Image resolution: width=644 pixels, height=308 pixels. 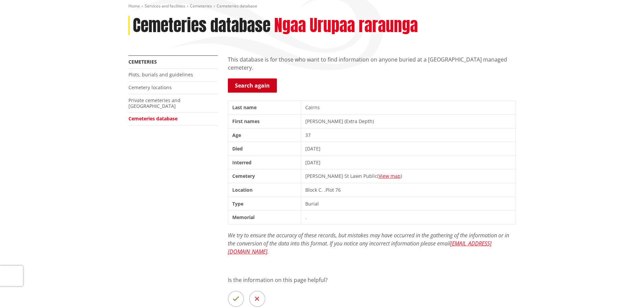 What do you see at coordinates (329, 189) in the screenshot?
I see `span: Plot` at bounding box center [329, 189].